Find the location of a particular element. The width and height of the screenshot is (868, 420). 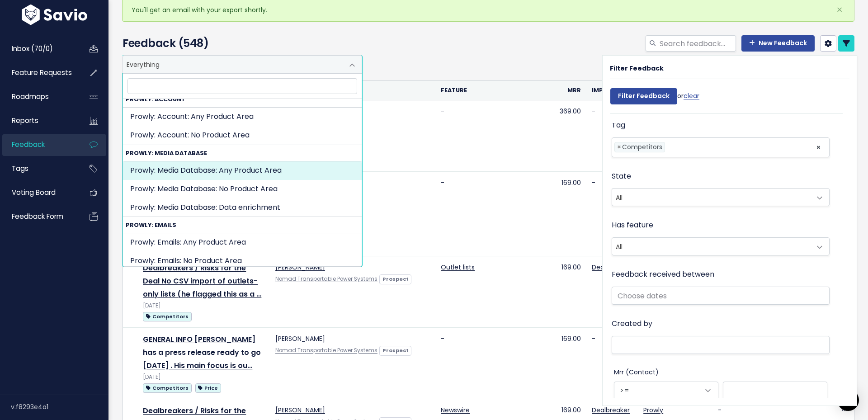

li: Prowly: Account: No Product Area is located at coordinates (242, 135).